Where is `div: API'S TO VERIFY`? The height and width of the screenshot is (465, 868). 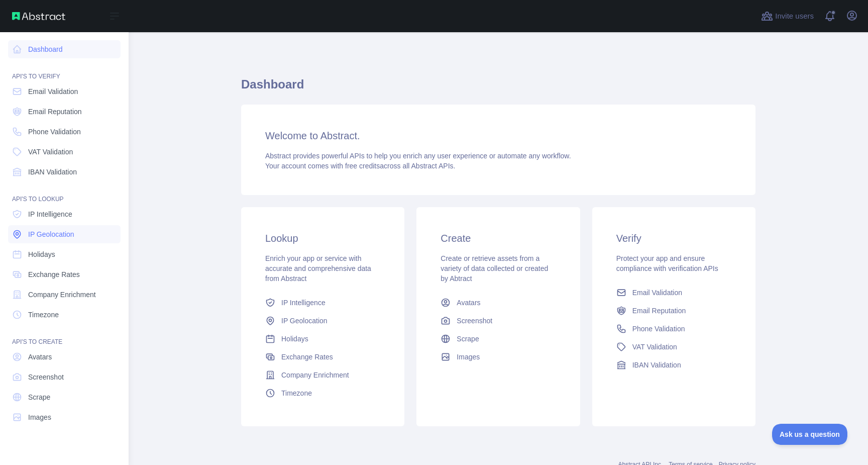 div: API'S TO VERIFY is located at coordinates (64, 71).